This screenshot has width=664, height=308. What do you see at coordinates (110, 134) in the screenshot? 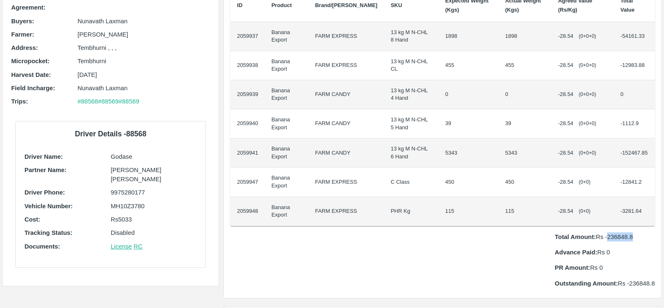
I see `h6: Driver Details - 88568` at bounding box center [110, 134].